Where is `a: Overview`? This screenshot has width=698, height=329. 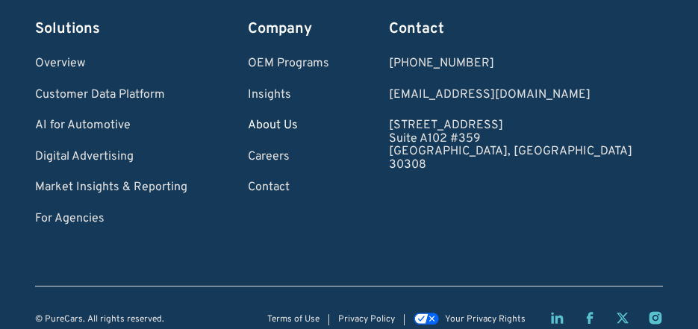 a: Overview is located at coordinates (111, 64).